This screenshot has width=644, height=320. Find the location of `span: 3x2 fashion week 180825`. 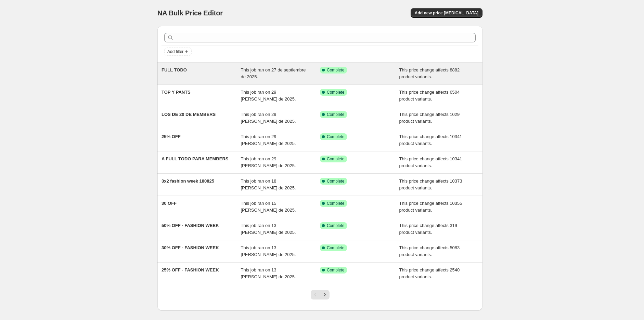

span: 3x2 fashion week 180825 is located at coordinates (188, 181).